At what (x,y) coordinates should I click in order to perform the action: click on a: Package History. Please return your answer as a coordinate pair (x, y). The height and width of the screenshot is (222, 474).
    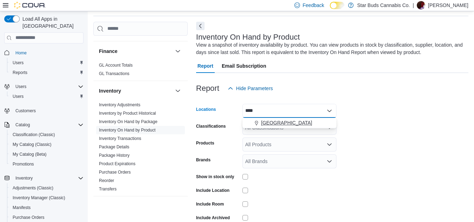
    Looking at the image, I should click on (114, 155).